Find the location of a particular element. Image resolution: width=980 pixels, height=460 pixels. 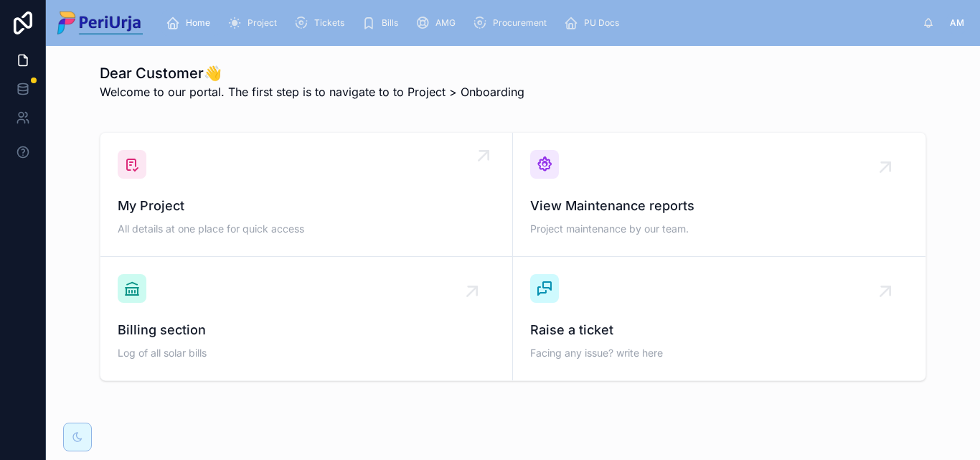

a: View Maintenance reportsProject maintenance by our team. is located at coordinates (719, 194).